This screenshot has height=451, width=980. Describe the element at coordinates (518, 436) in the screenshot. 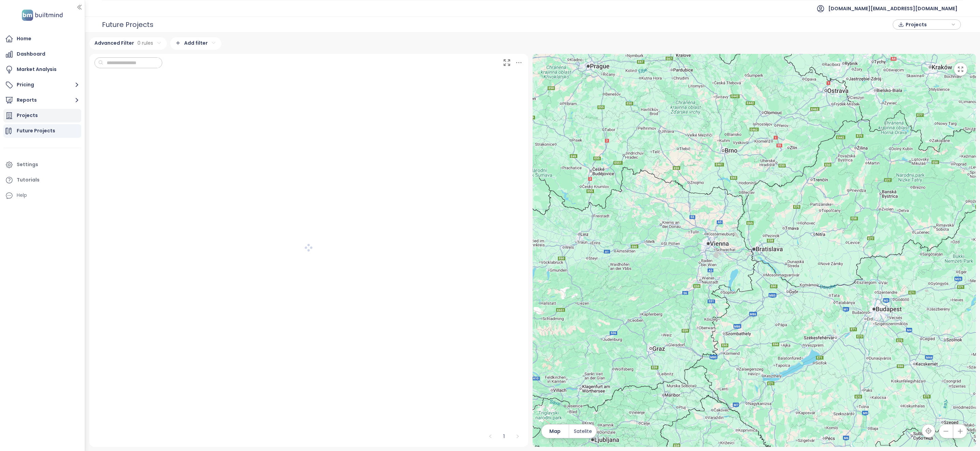

I see `span: right` at that location.